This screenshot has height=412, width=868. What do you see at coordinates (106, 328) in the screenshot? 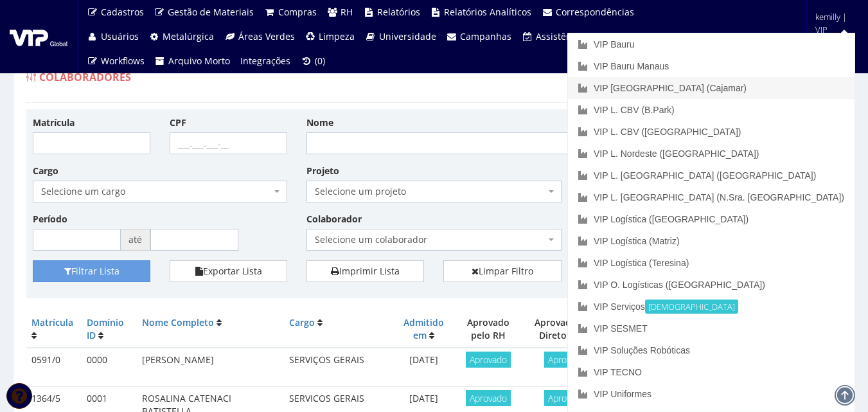
I see `a: Domínio ID` at bounding box center [106, 328].